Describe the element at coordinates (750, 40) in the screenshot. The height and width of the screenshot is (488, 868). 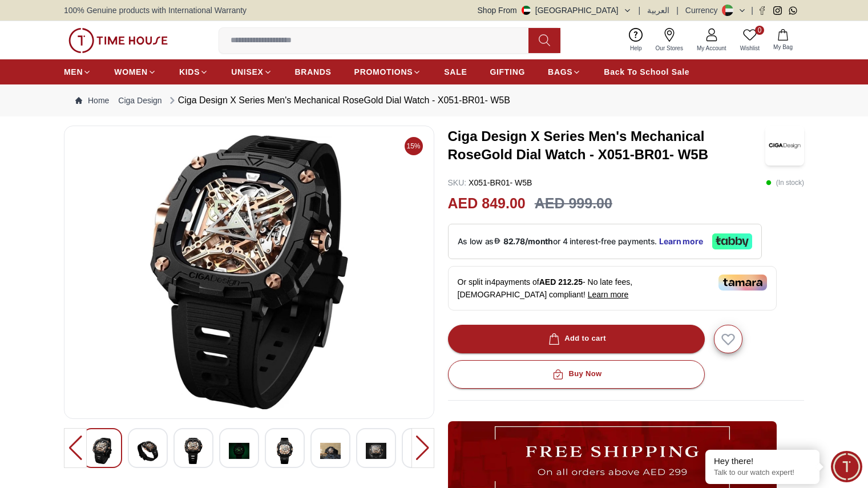
I see `a: 0Wishlist` at that location.